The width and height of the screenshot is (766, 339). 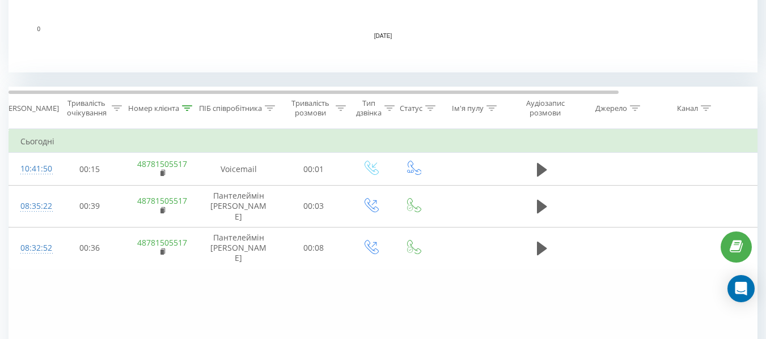 I want to click on div: Тривалість очікування, so click(x=86, y=108).